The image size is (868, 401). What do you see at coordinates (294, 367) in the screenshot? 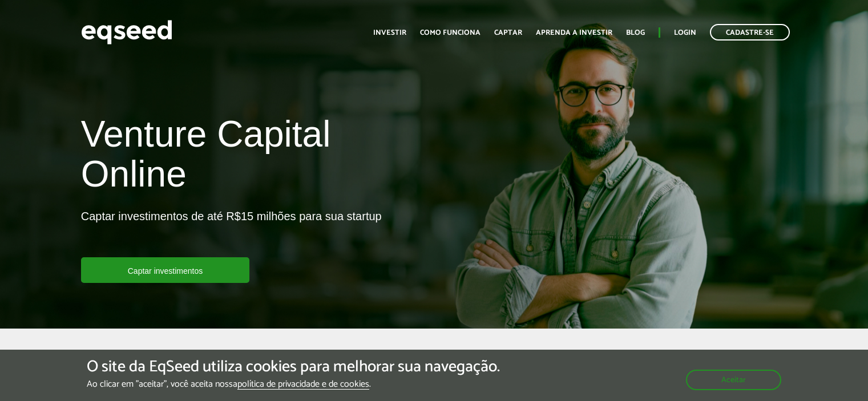
I see `h5: O site da EqSeed utiliza cookies para melhorar sua navegação.` at bounding box center [294, 367].